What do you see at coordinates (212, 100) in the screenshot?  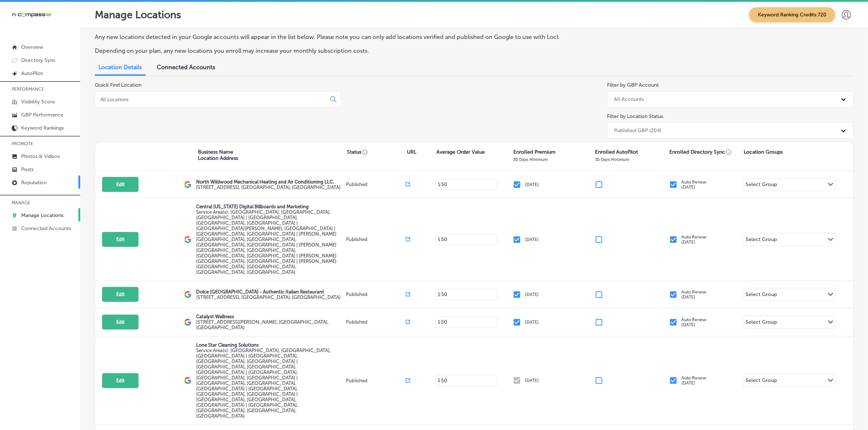 I see `input: All Locations` at bounding box center [212, 100].